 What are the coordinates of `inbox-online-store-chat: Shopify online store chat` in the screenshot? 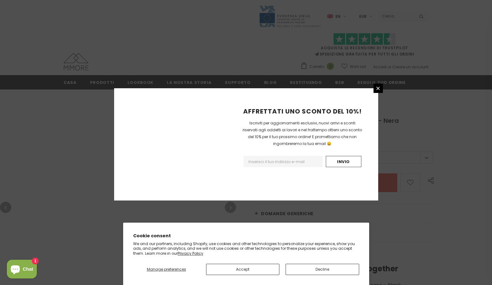 It's located at (22, 270).